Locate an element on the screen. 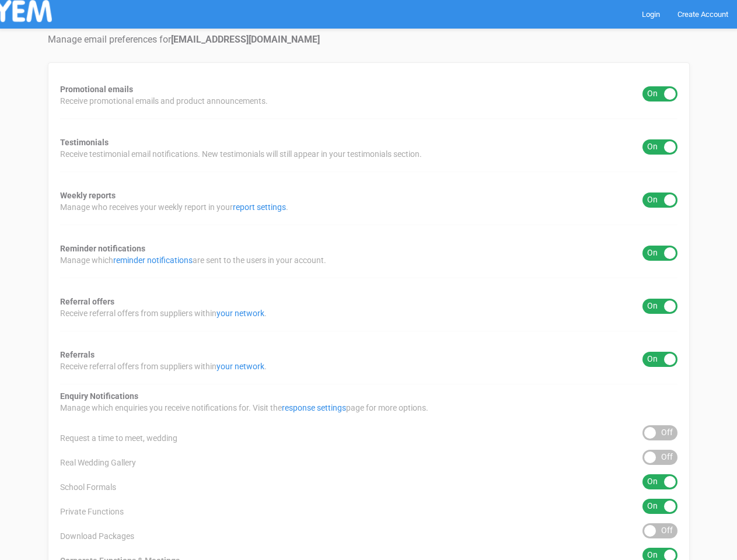 The height and width of the screenshot is (560, 737). span: School Formals is located at coordinates (88, 487).